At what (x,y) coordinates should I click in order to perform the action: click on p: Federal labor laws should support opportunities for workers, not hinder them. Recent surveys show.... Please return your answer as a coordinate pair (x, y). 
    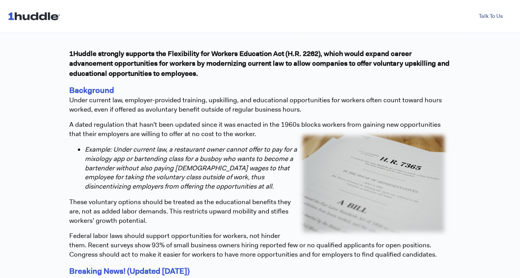
    Looking at the image, I should click on (260, 245).